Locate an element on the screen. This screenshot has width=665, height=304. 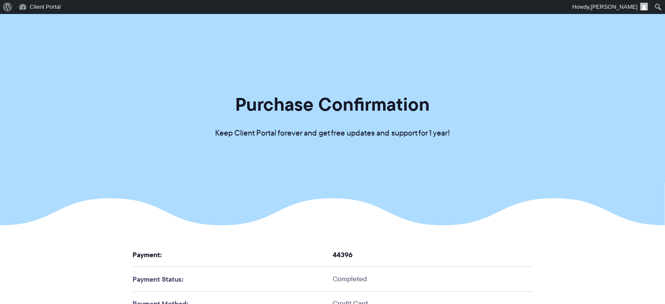
th: 44396 is located at coordinates (433, 255).